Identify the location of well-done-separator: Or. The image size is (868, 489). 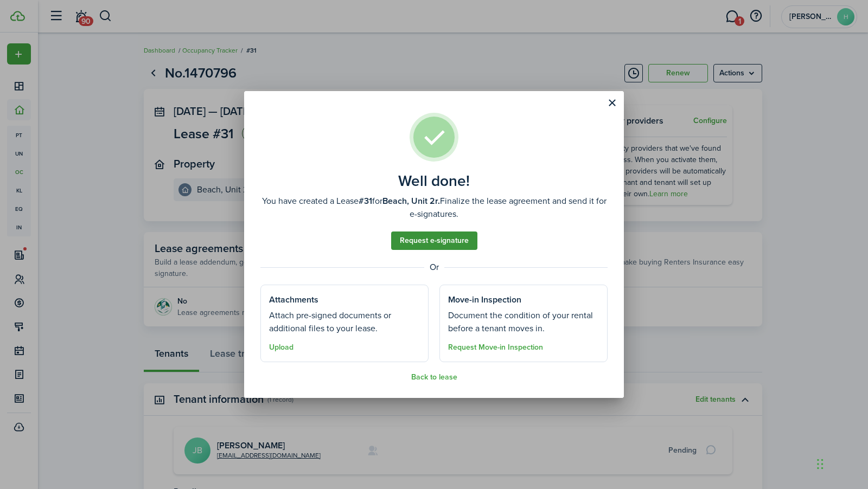
(434, 267).